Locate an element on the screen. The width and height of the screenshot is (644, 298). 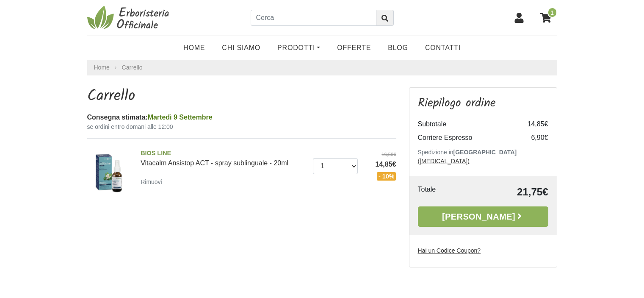
small: Rimuovi is located at coordinates (151, 181).